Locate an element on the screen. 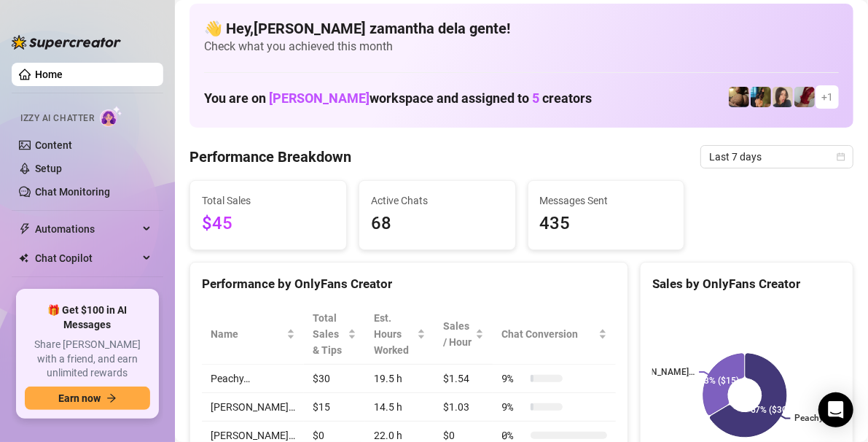 This screenshot has width=868, height=442. a: Content is located at coordinates (53, 145).